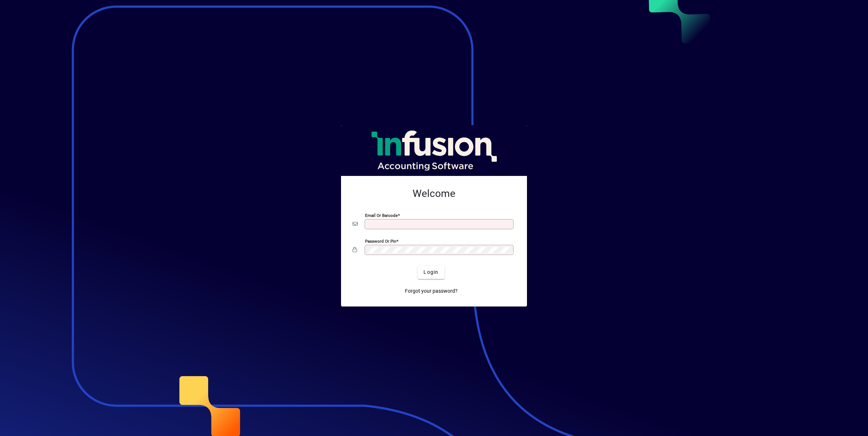  What do you see at coordinates (434, 194) in the screenshot?
I see `h2: Welcome` at bounding box center [434, 194].